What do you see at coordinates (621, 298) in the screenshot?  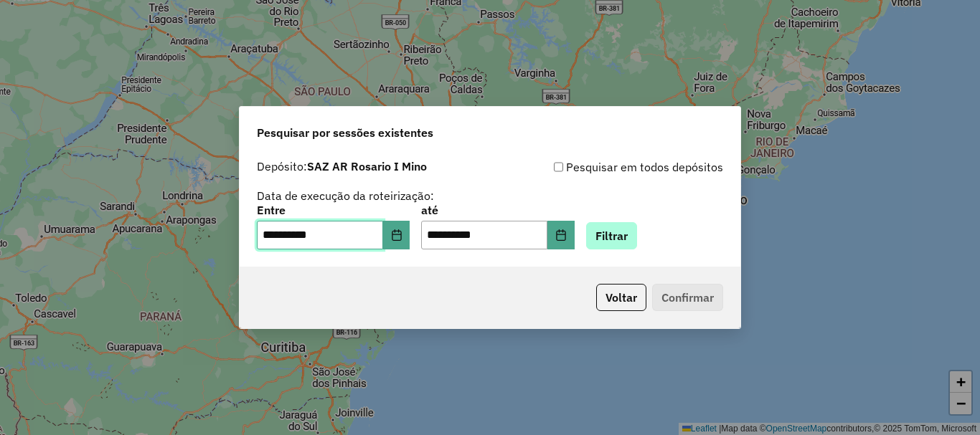 I see `button: Voltar` at bounding box center [621, 298].